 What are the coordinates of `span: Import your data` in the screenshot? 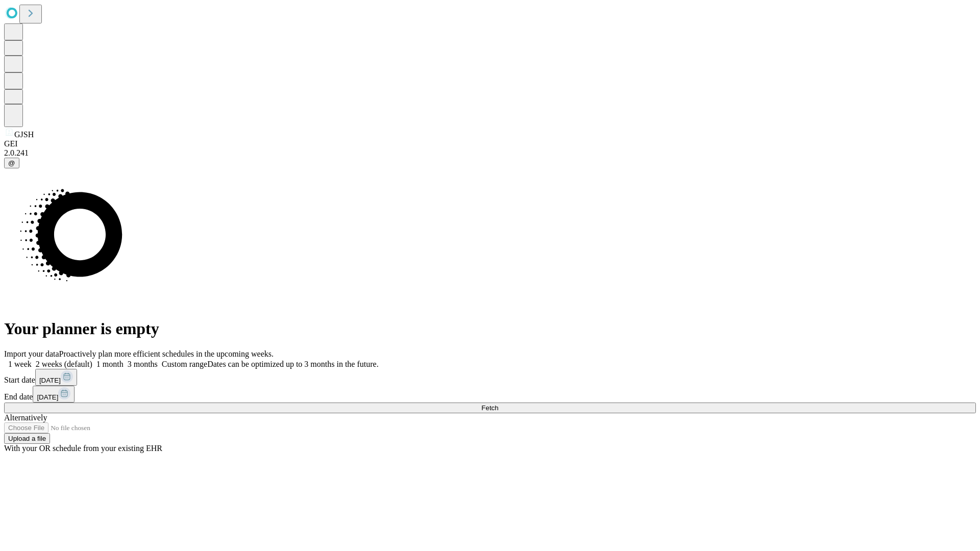 It's located at (32, 353).